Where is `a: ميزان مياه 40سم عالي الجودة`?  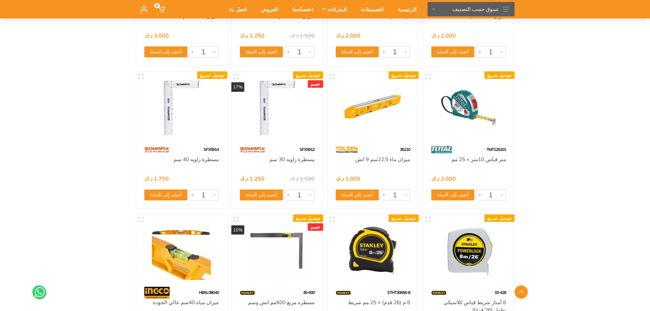
a: ميزان مياه 40سم عالي الجودة is located at coordinates (186, 302).